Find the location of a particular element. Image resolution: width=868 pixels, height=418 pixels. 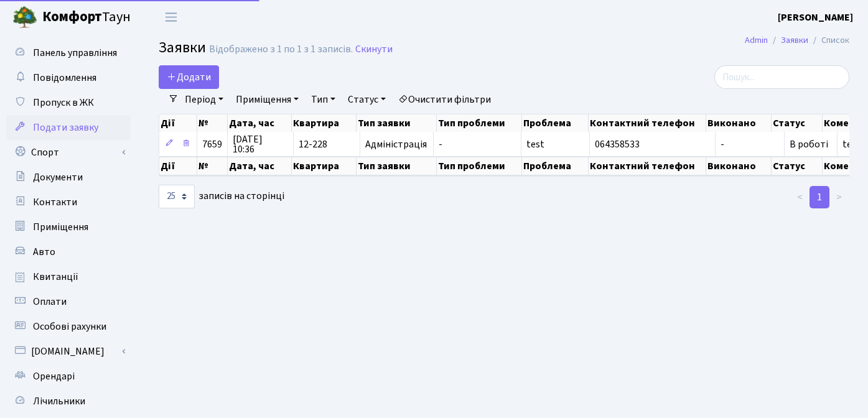

a: Квитанції is located at coordinates (69, 277).